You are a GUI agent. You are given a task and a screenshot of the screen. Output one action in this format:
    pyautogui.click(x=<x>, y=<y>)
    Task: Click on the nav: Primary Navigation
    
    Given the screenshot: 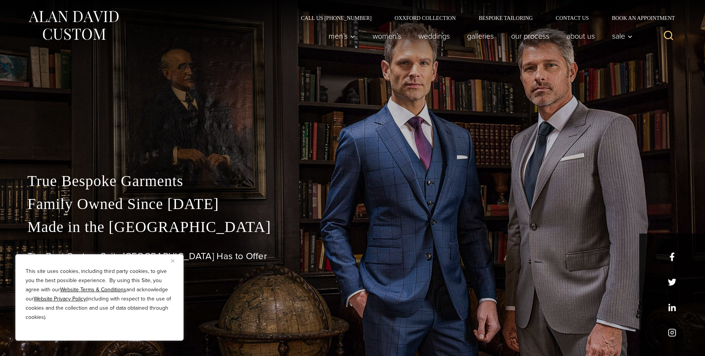 What is the action you would take?
    pyautogui.click(x=478, y=36)
    